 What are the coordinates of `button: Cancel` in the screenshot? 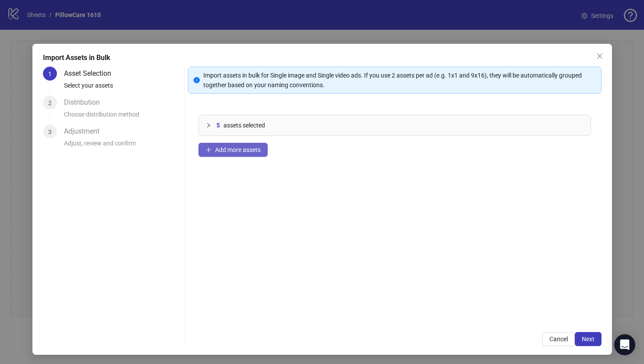 It's located at (559, 339).